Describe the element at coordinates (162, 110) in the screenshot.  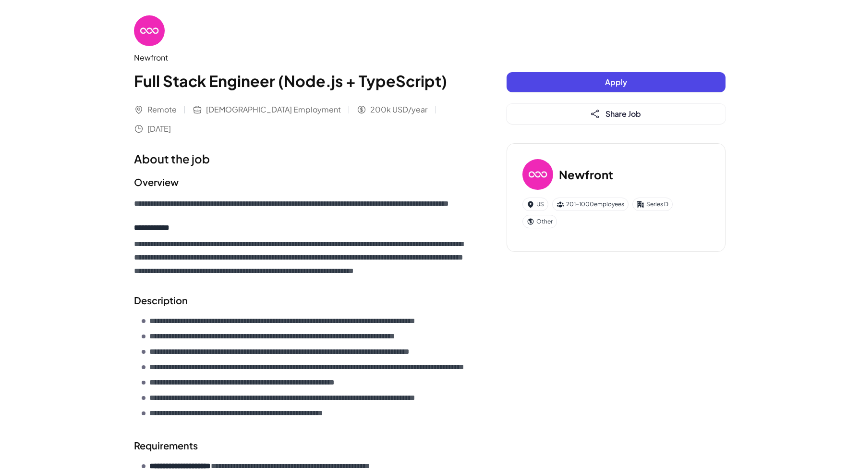
I see `span: Remote` at that location.